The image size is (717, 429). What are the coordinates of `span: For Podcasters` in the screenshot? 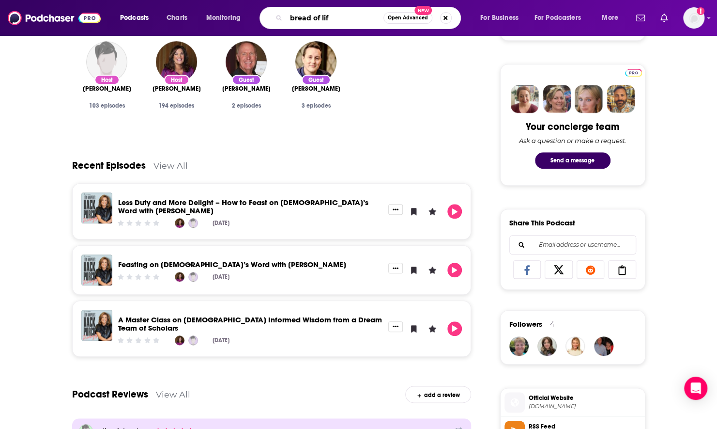 It's located at (558, 18).